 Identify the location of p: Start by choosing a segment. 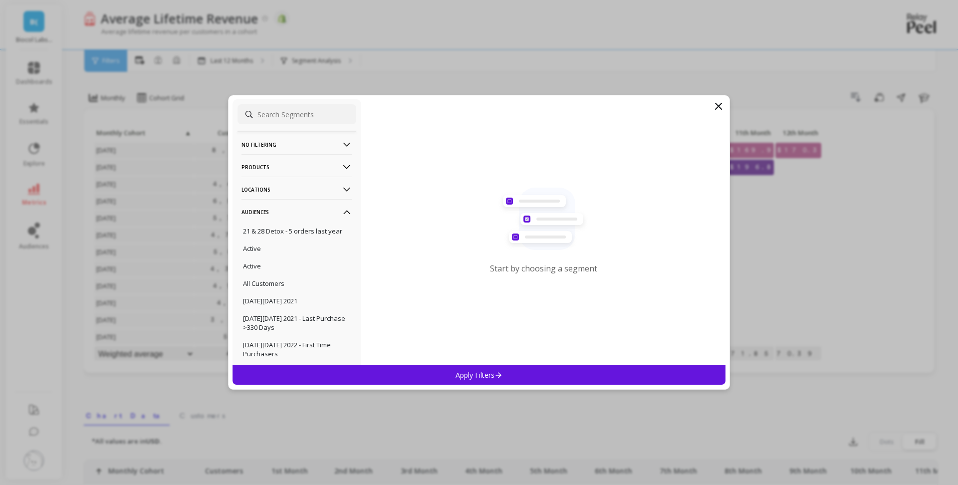
(544, 269).